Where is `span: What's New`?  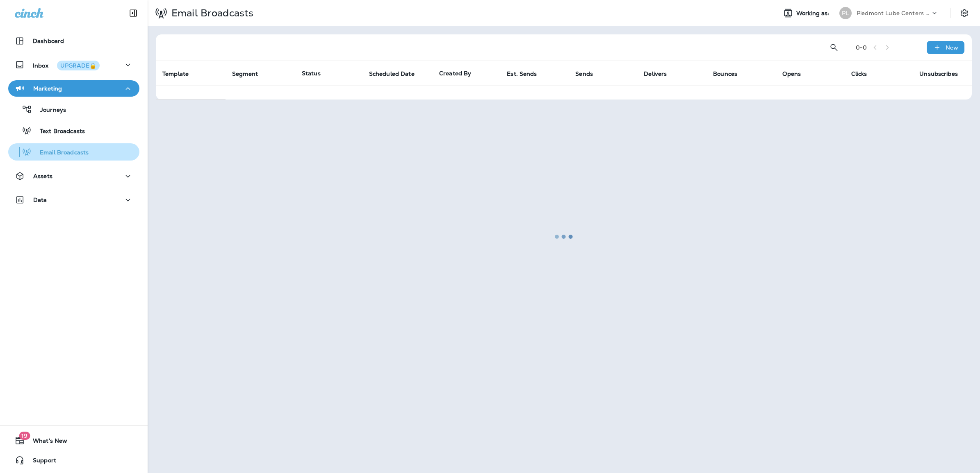 span: What's New is located at coordinates (46, 443).